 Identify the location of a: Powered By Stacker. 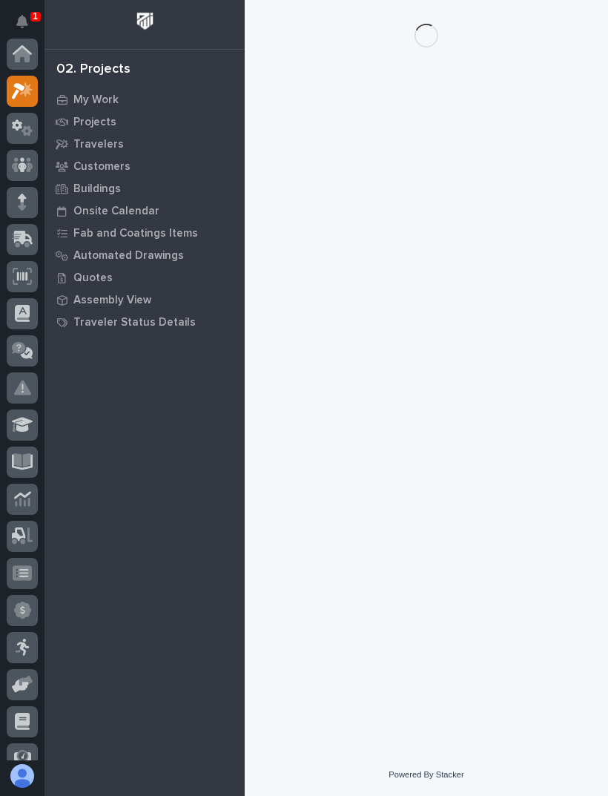
(426, 774).